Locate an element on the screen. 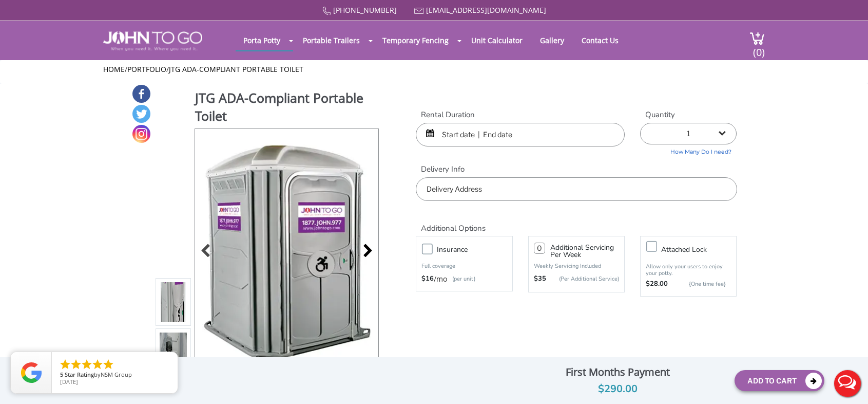 The image size is (868, 404). a: Twitter is located at coordinates (141, 114).